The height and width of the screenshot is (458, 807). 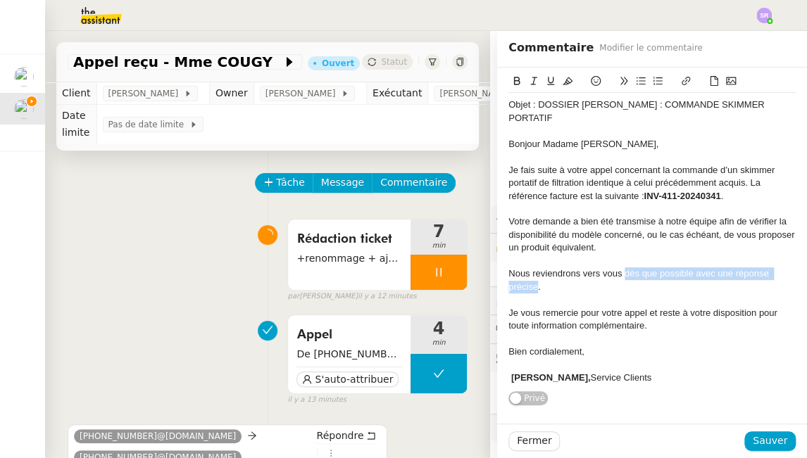 I want to click on td: Date limite, so click(x=76, y=124).